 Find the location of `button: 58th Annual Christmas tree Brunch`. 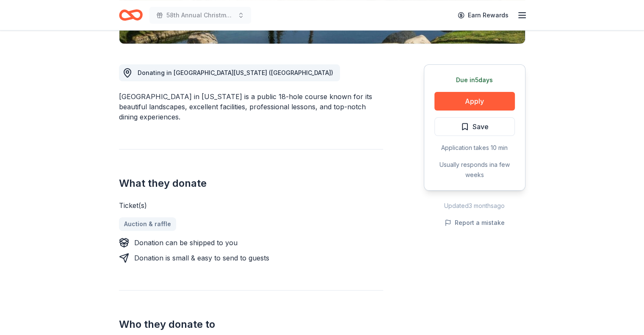

button: 58th Annual Christmas tree Brunch is located at coordinates (200, 15).